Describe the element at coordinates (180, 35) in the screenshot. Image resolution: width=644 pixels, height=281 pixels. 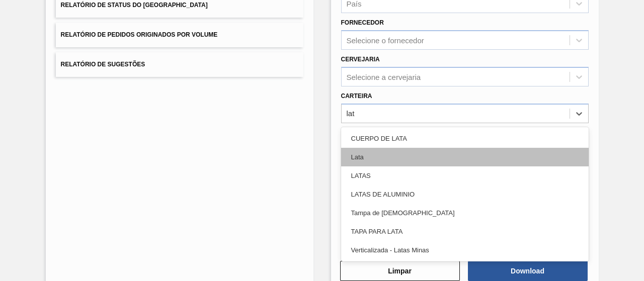
I see `button: Relatório de Pedidos Originados por Volume` at that location.